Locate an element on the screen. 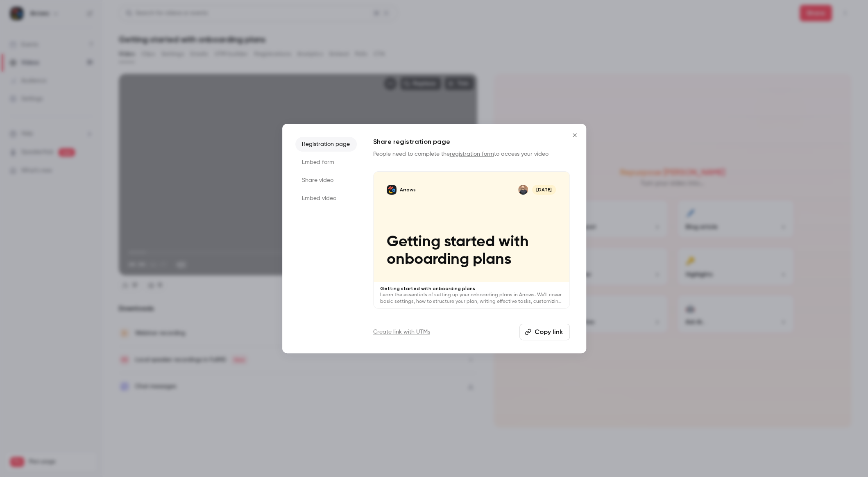  a: Create link with UTMs is located at coordinates (401, 331).